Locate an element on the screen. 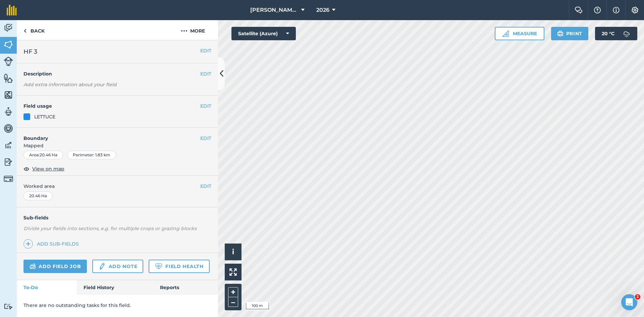 This screenshot has width=644, height=317. button: 20 °C is located at coordinates (616, 34).